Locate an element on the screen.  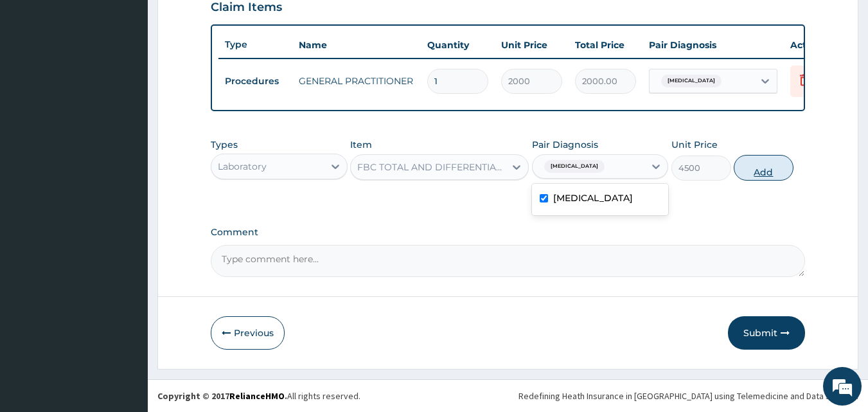
h3: Claim Items is located at coordinates (246, 8).